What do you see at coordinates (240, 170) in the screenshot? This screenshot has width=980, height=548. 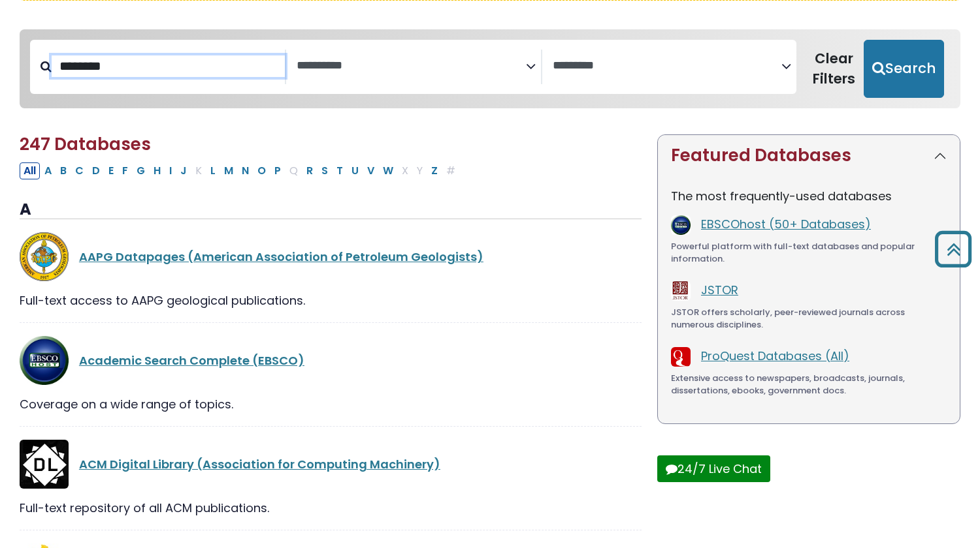 I see `div: Alpha-list to filter by first letter of database name` at bounding box center [240, 170].